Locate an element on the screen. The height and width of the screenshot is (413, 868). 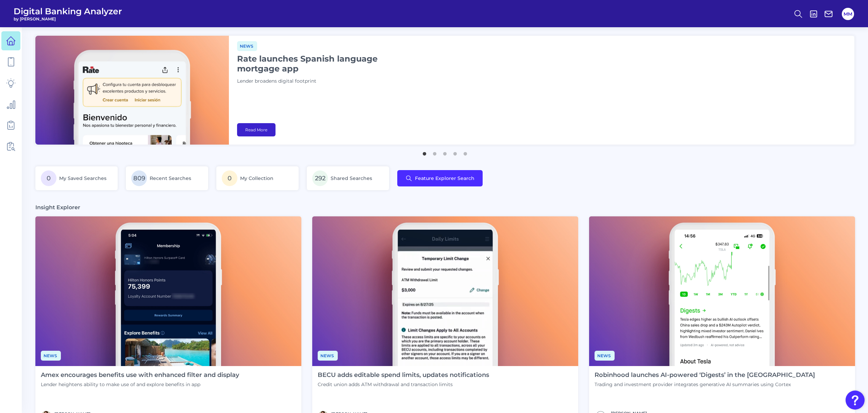
p: Credit union adds ATM withdrawal and transaction limits is located at coordinates (403, 385).